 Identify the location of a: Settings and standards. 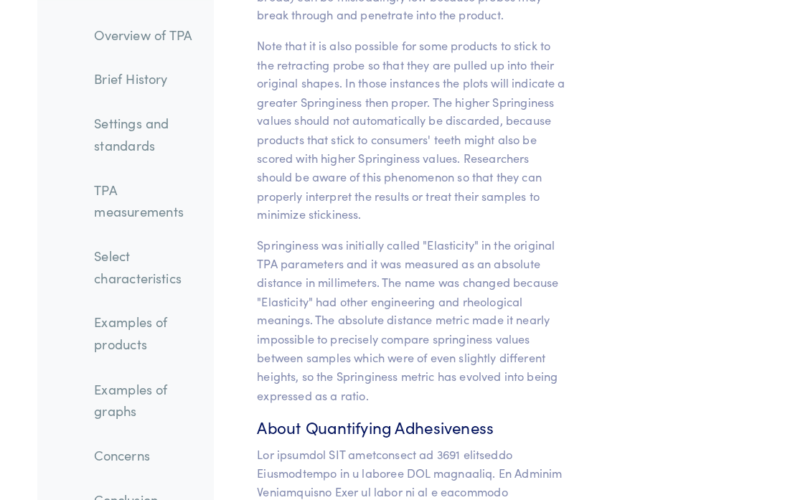
(144, 131).